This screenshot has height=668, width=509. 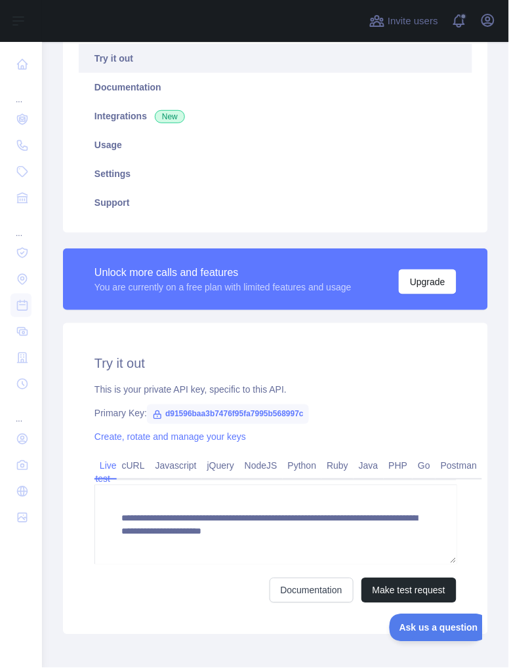 I want to click on a: NodeJS, so click(x=261, y=466).